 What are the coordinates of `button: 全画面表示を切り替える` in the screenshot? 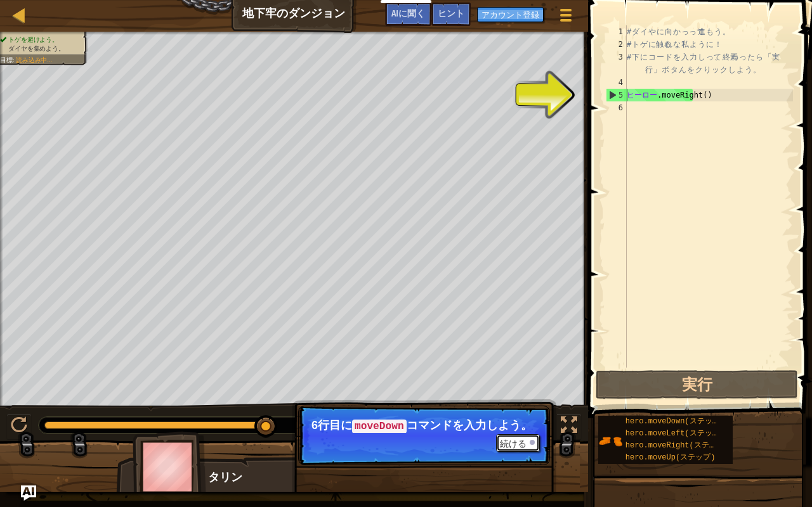 It's located at (569, 426).